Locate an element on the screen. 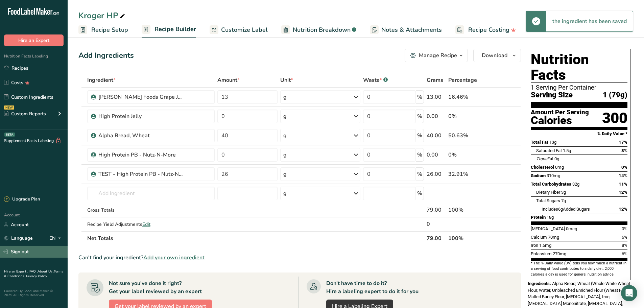 This screenshot has height=308, width=644. span: Ingredients: is located at coordinates (539, 283).